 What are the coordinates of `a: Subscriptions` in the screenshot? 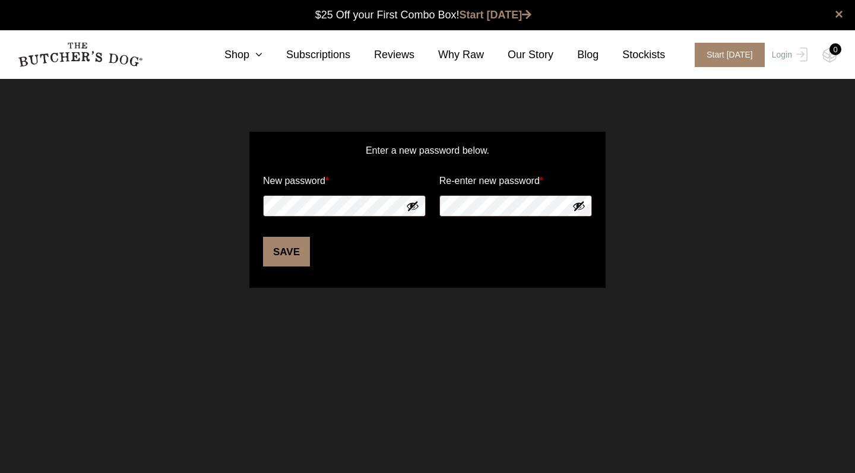 It's located at (306, 55).